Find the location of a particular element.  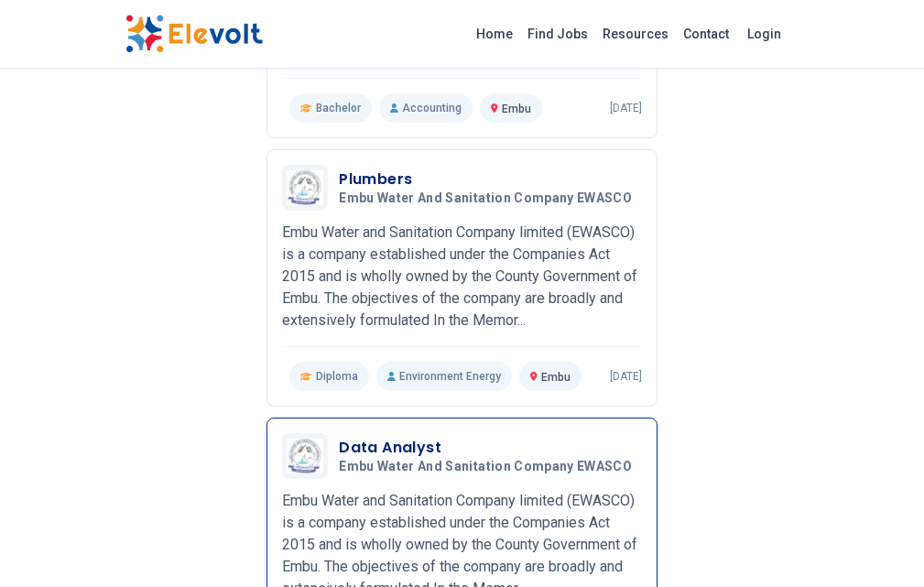

p: Embu Water and Sanitation Company limited (EWASCO) is a company established under the Companies A... is located at coordinates (462, 277).